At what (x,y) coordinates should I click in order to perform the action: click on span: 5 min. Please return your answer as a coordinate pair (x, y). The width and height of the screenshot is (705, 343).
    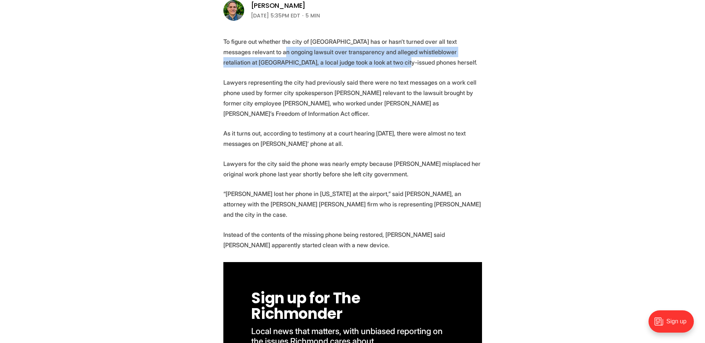
    Looking at the image, I should click on (312, 16).